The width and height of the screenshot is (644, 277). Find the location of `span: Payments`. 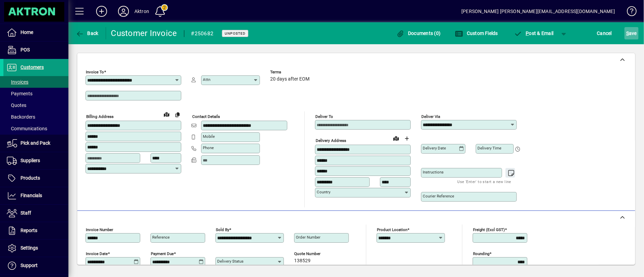

span: Payments is located at coordinates (19, 93).